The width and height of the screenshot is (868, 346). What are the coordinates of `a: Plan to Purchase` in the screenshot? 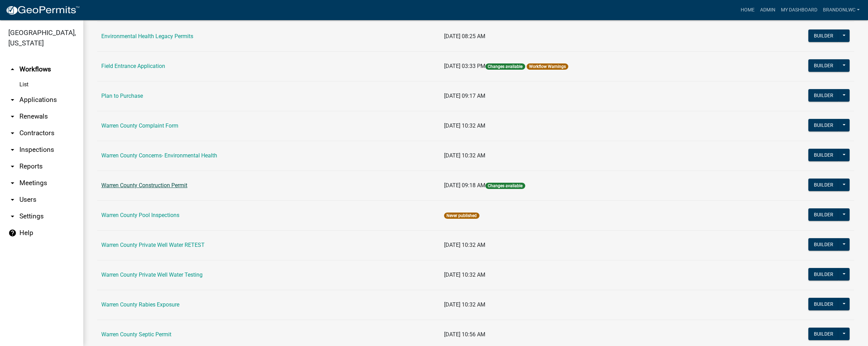 It's located at (122, 96).